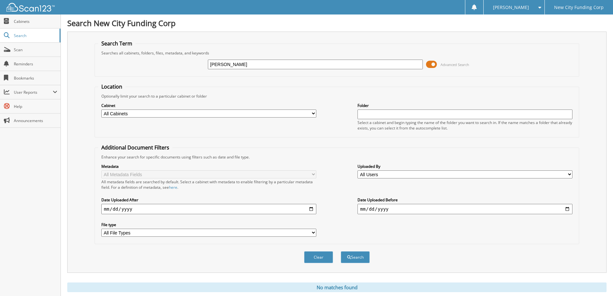 Image resolution: width=613 pixels, height=296 pixels. I want to click on span: Advanced Search, so click(454, 64).